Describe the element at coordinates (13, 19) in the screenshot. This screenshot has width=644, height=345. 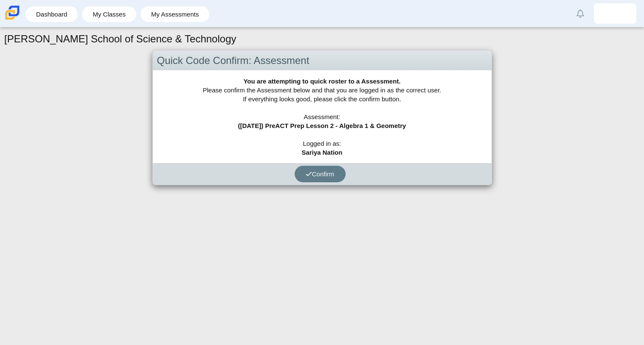
I see `a: Carmen School of Science & Technology` at that location.